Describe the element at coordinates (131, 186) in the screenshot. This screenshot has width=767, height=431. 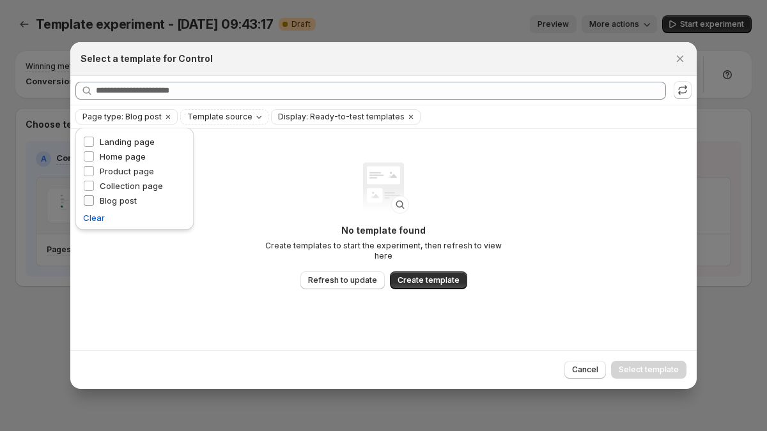
I see `span: Collection page` at that location.